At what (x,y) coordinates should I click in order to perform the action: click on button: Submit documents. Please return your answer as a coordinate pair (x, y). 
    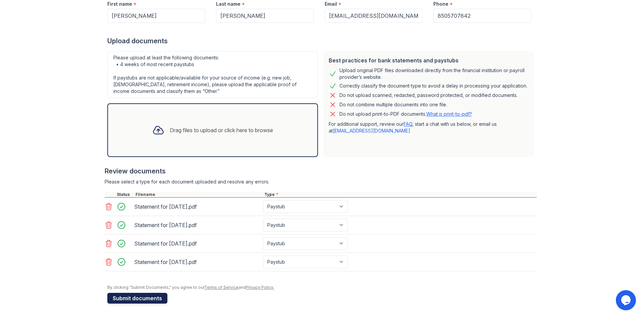
    Looking at the image, I should click on (137, 298).